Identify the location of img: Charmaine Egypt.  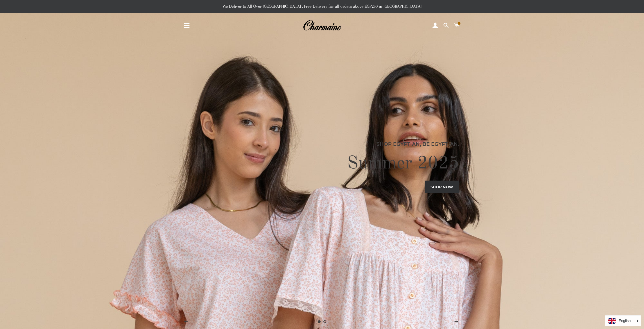
(322, 26).